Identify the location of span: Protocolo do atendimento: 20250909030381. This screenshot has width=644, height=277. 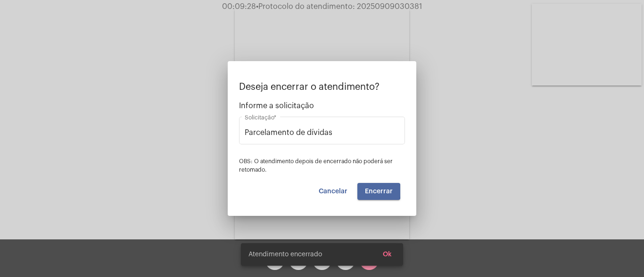
(339, 6).